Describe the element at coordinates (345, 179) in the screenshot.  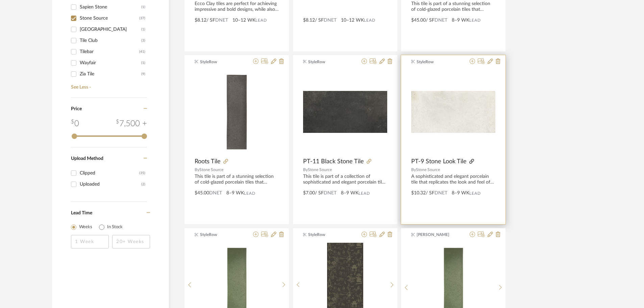
I see `div: This tile is part of a collection of sophisticated and elegant porcelain tiles that replicate the...` at that location.